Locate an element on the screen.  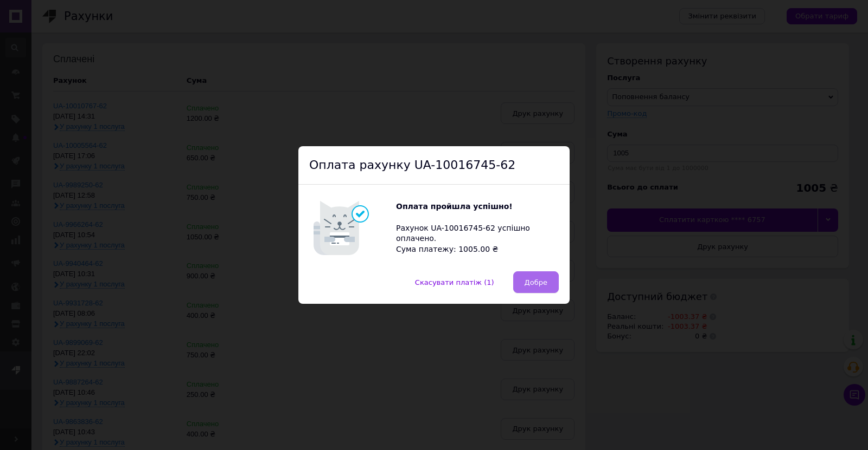
b: Оплата пройшла успішно! is located at coordinates (454, 206).